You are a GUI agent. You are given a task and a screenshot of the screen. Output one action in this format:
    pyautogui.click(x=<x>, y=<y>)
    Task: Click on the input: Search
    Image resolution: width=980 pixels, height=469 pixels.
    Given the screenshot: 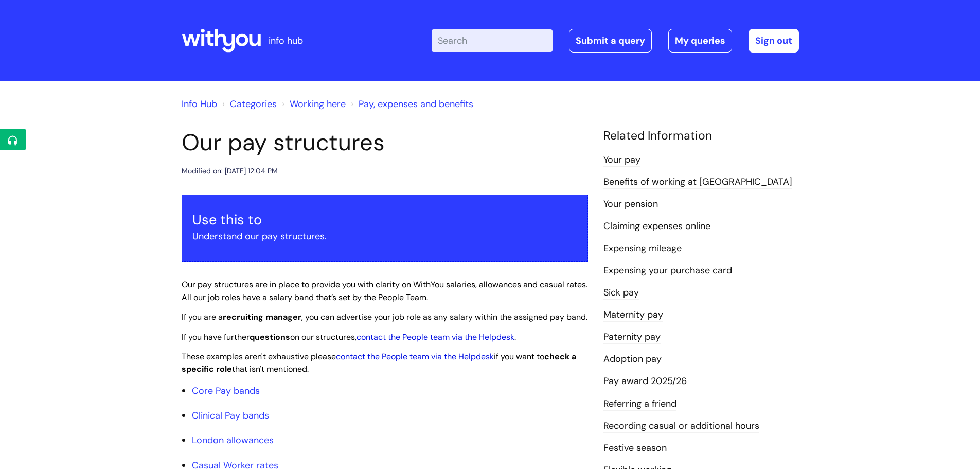 What is the action you would take?
    pyautogui.click(x=492, y=40)
    